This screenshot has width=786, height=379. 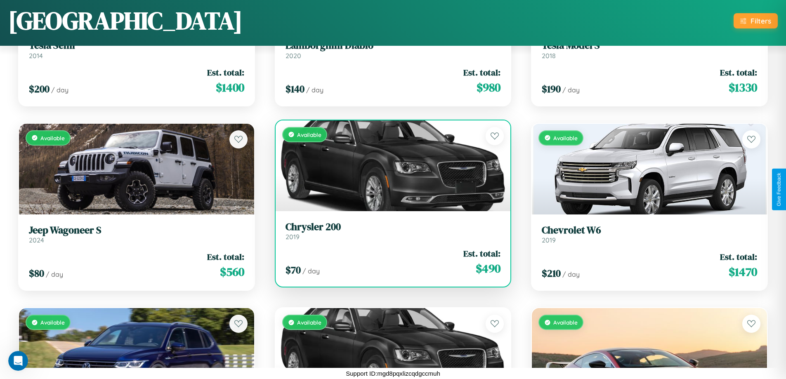 I want to click on a: Tesla Semi2014, so click(x=137, y=50).